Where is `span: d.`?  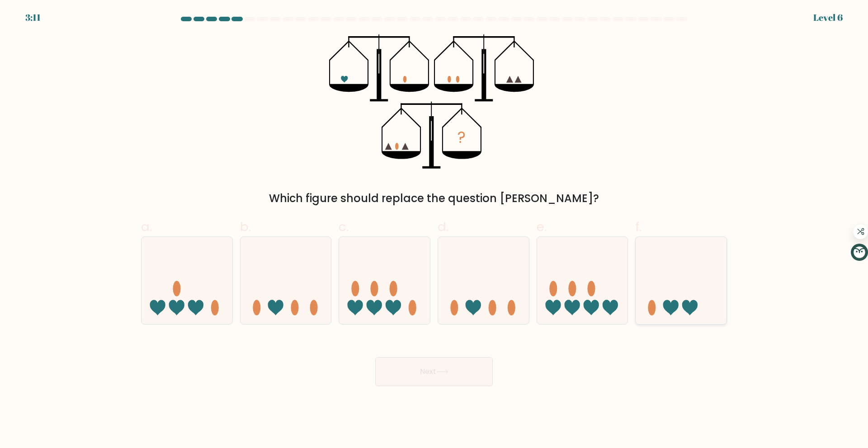 span: d. is located at coordinates (443, 226).